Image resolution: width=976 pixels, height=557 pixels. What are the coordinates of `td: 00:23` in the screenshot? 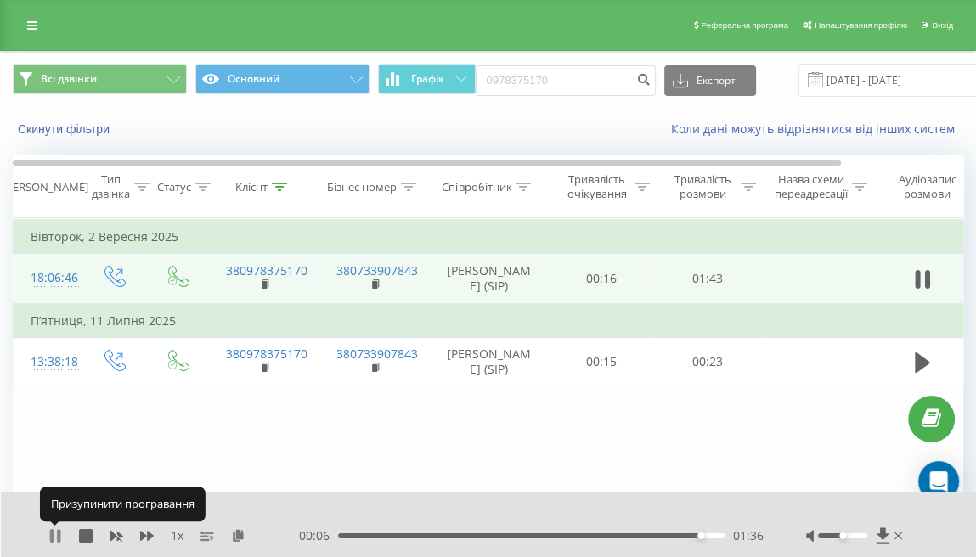 It's located at (708, 362).